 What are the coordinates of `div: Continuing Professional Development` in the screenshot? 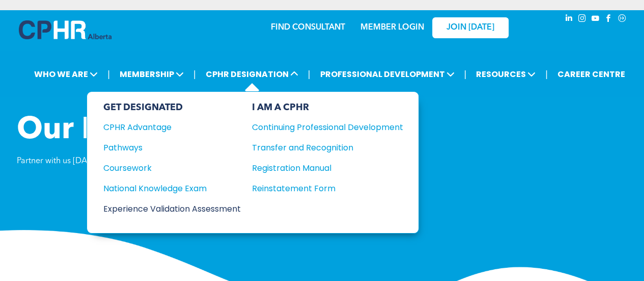 It's located at (320, 127).